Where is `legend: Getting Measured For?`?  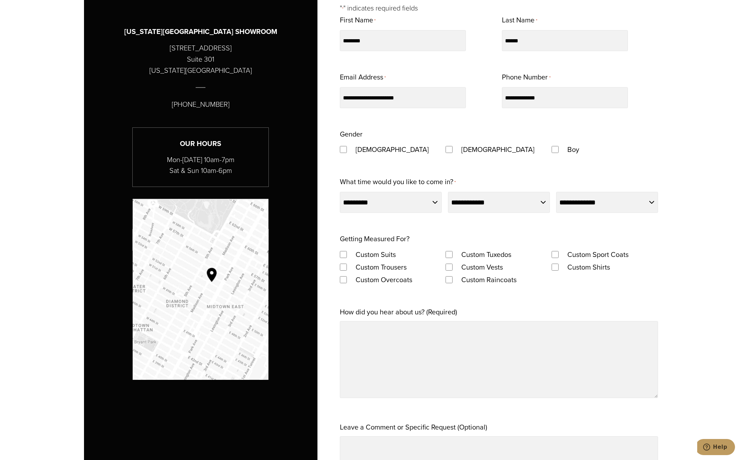 legend: Getting Measured For? is located at coordinates (375, 239).